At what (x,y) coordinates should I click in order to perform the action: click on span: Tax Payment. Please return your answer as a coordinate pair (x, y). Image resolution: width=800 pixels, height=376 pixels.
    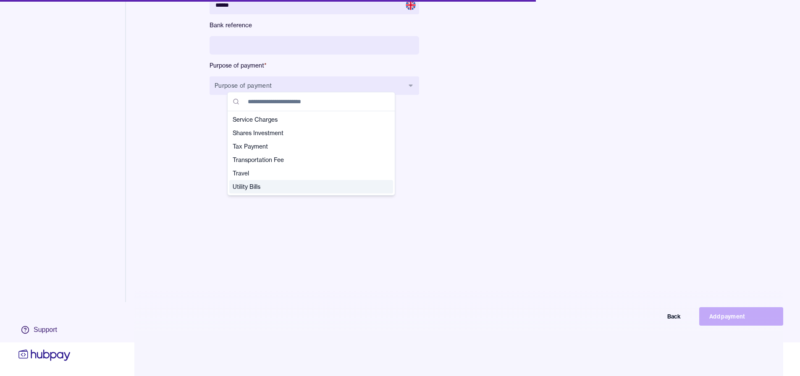
    Looking at the image, I should click on (306, 147).